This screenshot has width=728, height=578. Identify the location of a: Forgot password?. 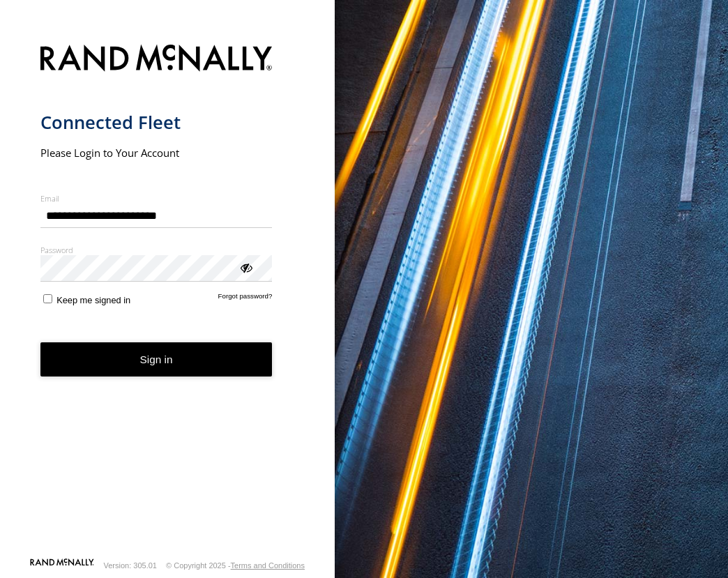
(246, 299).